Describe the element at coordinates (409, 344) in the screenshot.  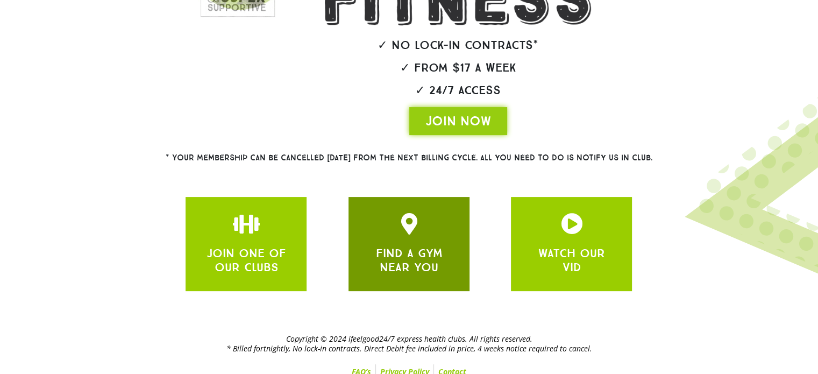
I see `h2: Copyright © 2024 ifeelgood24/7 express health clubs. All rights reserved. * Billed fortnightly, N...` at that location.